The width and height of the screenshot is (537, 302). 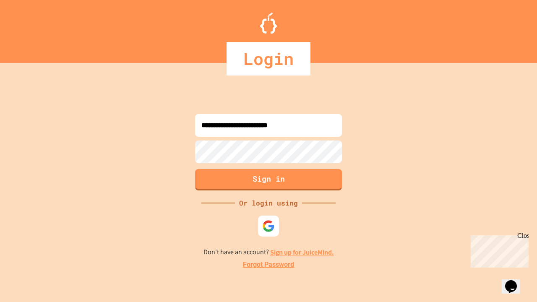 I want to click on img: Logo.svg, so click(x=268, y=23).